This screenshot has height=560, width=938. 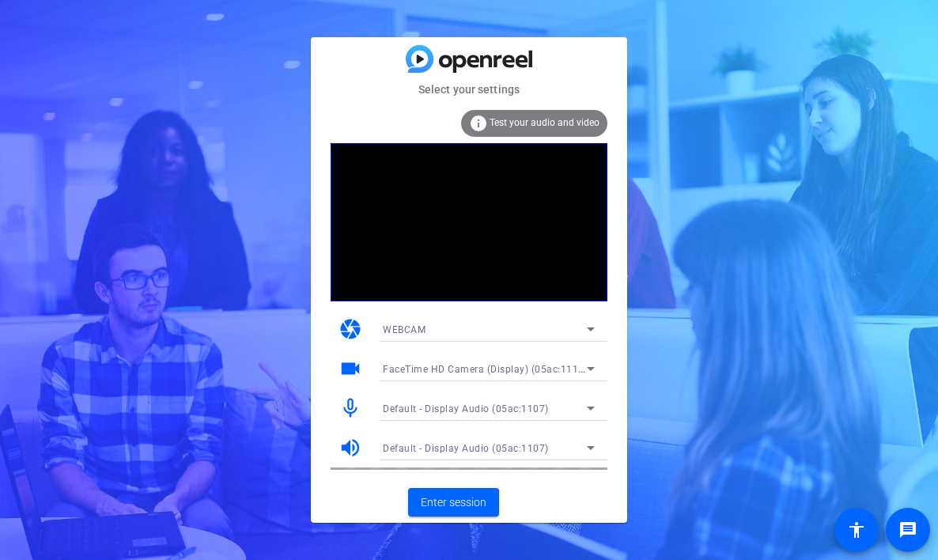 What do you see at coordinates (453, 502) in the screenshot?
I see `button: Enter session` at bounding box center [453, 502].